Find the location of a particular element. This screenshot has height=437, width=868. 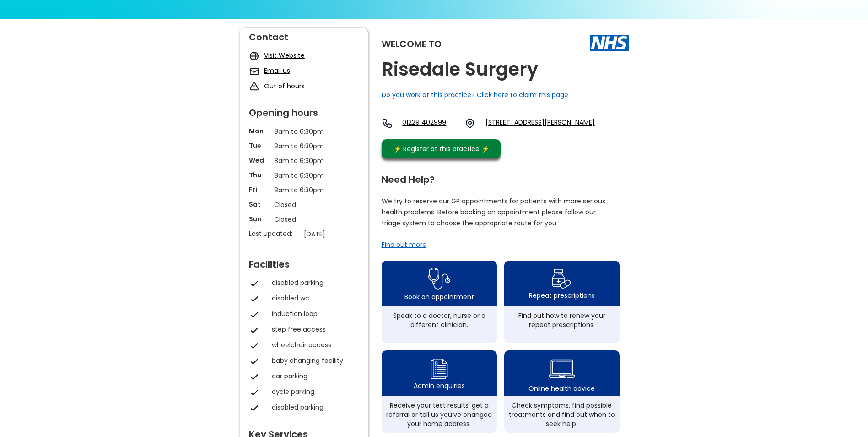

img: mail icon is located at coordinates (254, 71).